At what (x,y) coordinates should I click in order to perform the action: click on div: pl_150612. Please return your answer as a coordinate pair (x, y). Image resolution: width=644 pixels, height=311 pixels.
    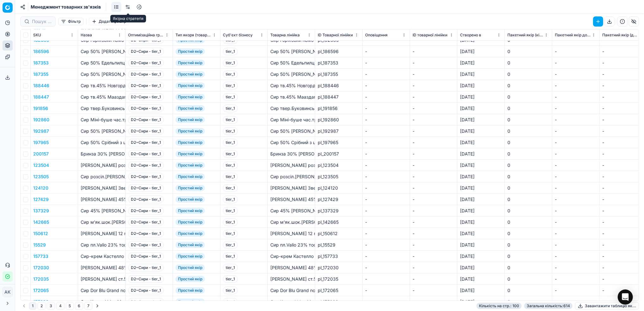
    Looking at the image, I should click on (339, 234).